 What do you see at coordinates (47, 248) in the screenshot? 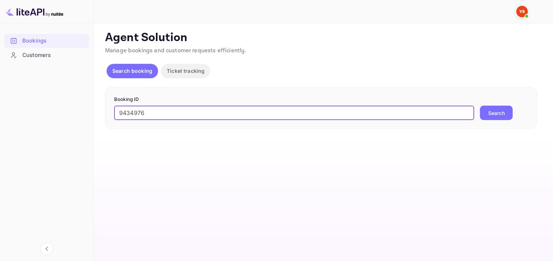
I see `button: Collapse navigation` at bounding box center [47, 248].